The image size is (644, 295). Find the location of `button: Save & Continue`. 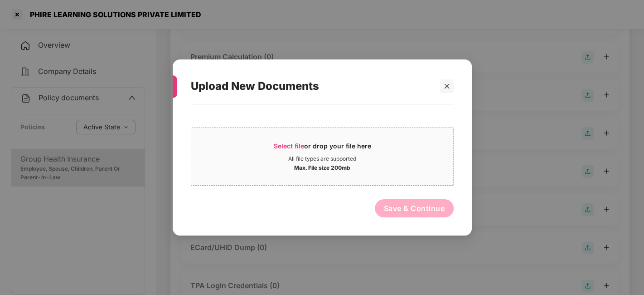

button: Save & Continue is located at coordinates (413, 208).